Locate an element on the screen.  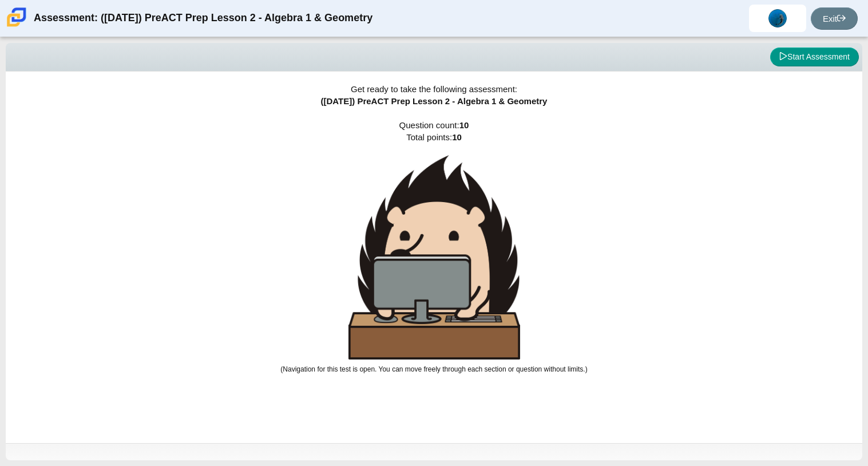
button: Start Assessment is located at coordinates (815, 57).